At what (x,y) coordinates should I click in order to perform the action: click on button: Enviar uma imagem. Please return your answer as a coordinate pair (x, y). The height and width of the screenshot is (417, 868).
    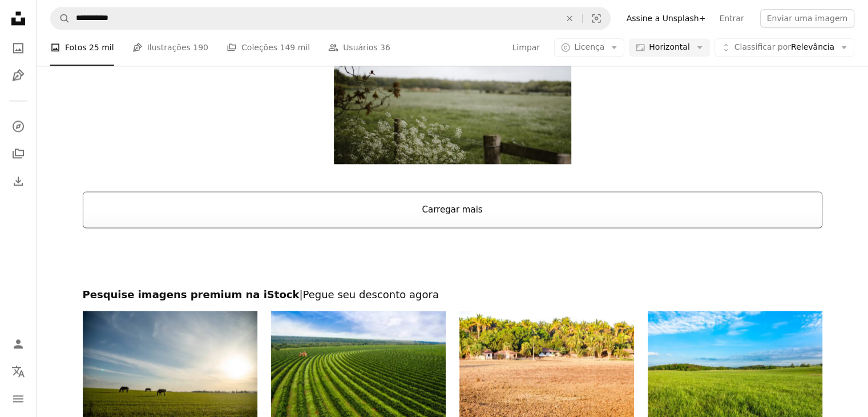
    Looking at the image, I should click on (807, 18).